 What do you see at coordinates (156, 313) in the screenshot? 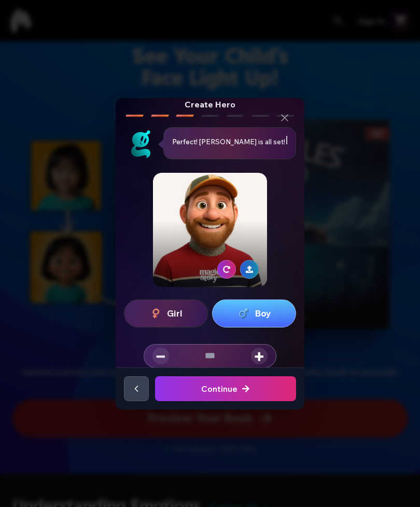
I see `img: Girl` at bounding box center [156, 313].